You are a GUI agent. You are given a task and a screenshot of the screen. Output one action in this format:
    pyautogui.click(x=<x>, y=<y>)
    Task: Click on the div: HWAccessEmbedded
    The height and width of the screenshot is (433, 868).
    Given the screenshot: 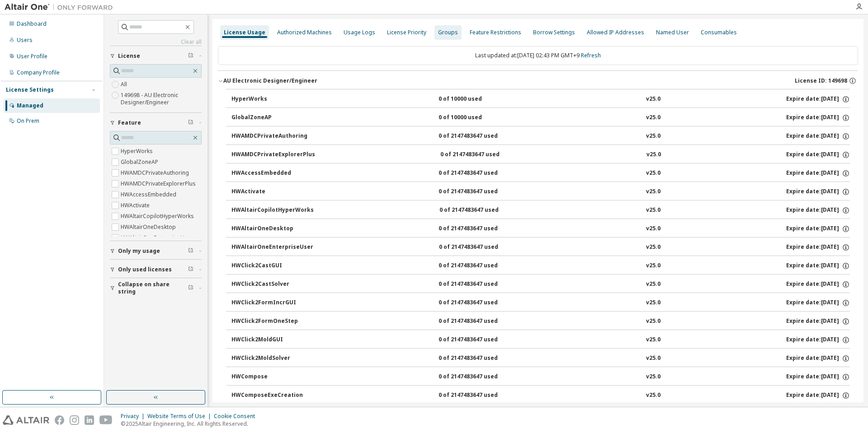 What is the action you would take?
    pyautogui.click(x=272, y=174)
    